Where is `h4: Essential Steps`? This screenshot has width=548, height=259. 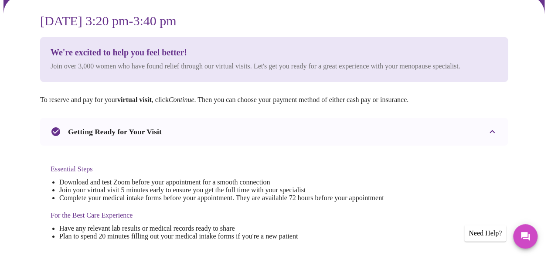
h4: Essential Steps is located at coordinates (217, 169).